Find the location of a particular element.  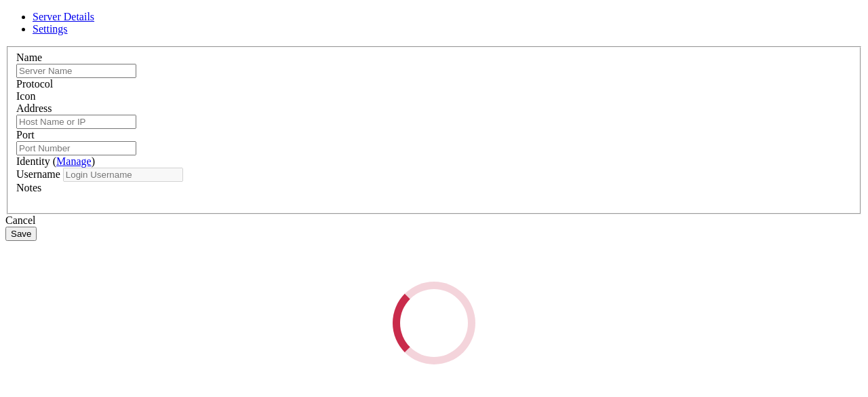

div: Cancel is located at coordinates (434, 221).